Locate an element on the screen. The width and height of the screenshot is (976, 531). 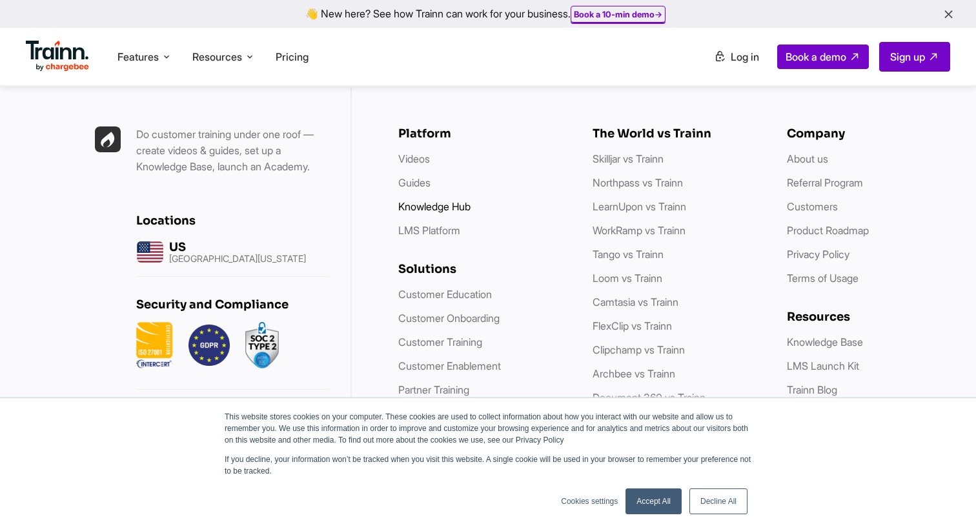
a: Customer Enablement is located at coordinates (449, 366).